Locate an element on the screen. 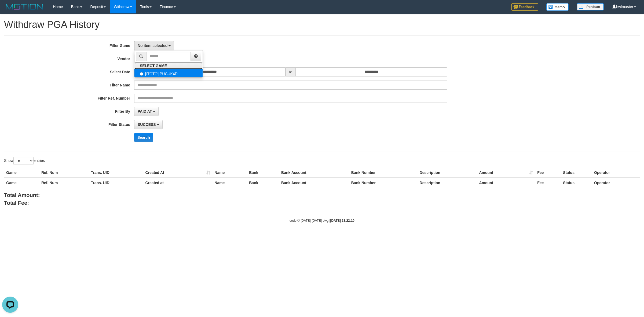  img: MOTION_logo.png is located at coordinates (24, 7).